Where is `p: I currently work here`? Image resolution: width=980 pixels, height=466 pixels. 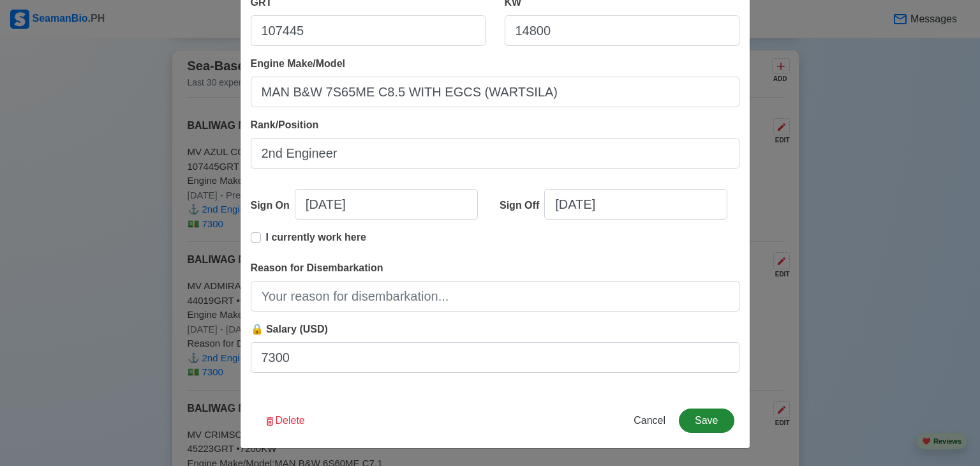
p: I currently work here is located at coordinates (316, 237).